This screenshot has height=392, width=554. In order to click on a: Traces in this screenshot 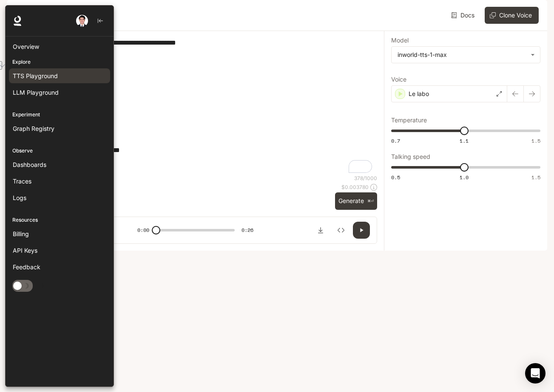, I will do `click(59, 181)`.